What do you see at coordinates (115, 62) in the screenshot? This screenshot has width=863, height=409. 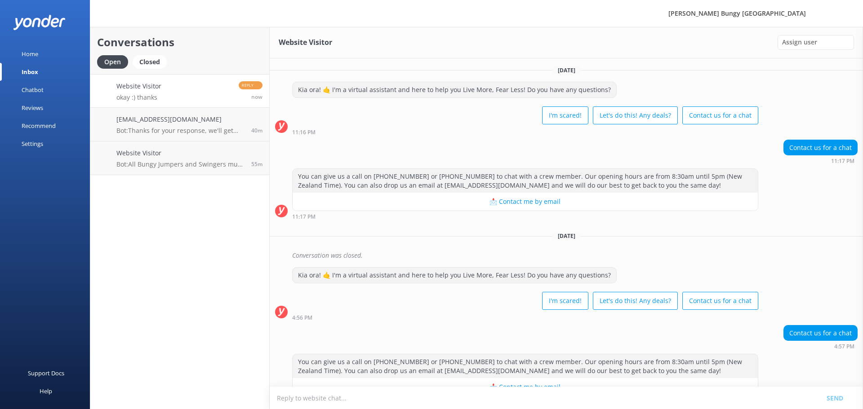 I see `a: Open` at bounding box center [115, 62].